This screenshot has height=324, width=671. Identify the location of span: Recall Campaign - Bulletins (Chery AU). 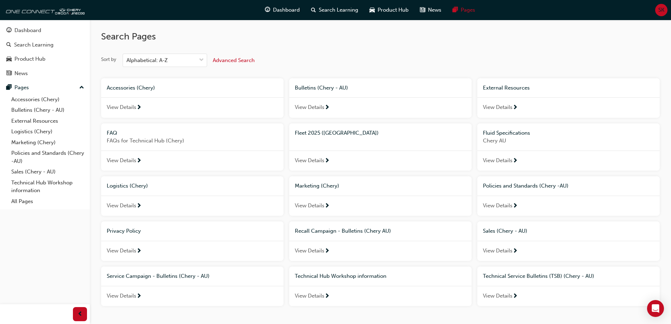
(343, 231).